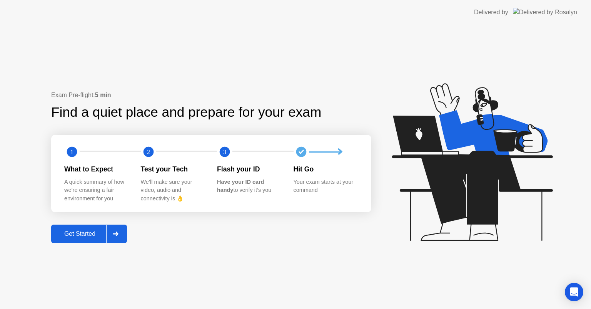 The image size is (591, 309). I want to click on div: We’ll make sure your video, audio and connectivity is 👌, so click(173, 190).